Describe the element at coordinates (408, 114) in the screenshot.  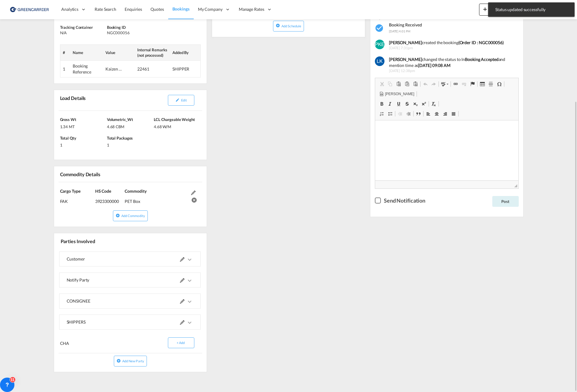
I see `a: Øk innrykk` at that location.